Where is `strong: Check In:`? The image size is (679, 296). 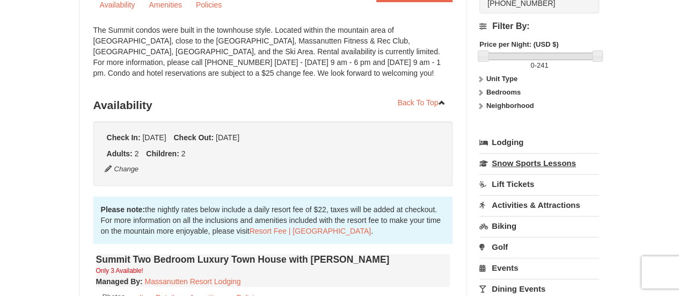
strong: Check In: is located at coordinates (123, 137).